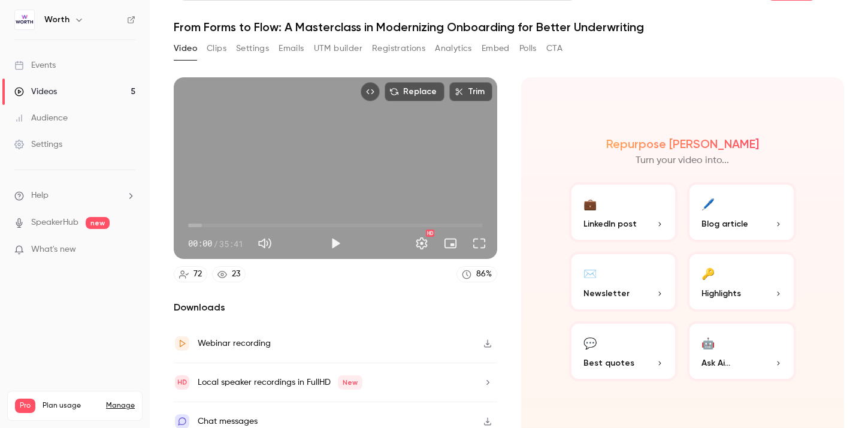  Describe the element at coordinates (280, 382) in the screenshot. I see `div: Local speaker recordings in FullHD` at that location.